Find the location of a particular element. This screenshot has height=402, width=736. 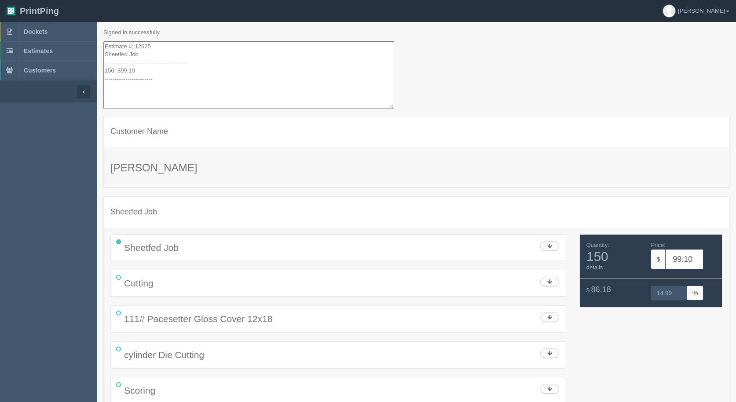

textarea: Estimate #: 12625 Sheetfed Job ------------------------------------------- 150: $99.10 ----------... is located at coordinates (248, 75).